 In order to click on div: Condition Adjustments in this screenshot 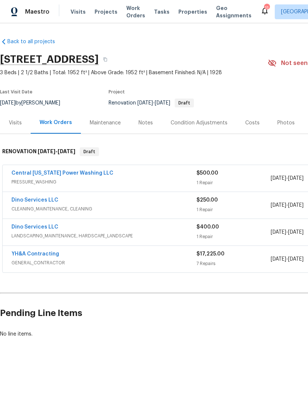, I will do `click(199, 123)`.